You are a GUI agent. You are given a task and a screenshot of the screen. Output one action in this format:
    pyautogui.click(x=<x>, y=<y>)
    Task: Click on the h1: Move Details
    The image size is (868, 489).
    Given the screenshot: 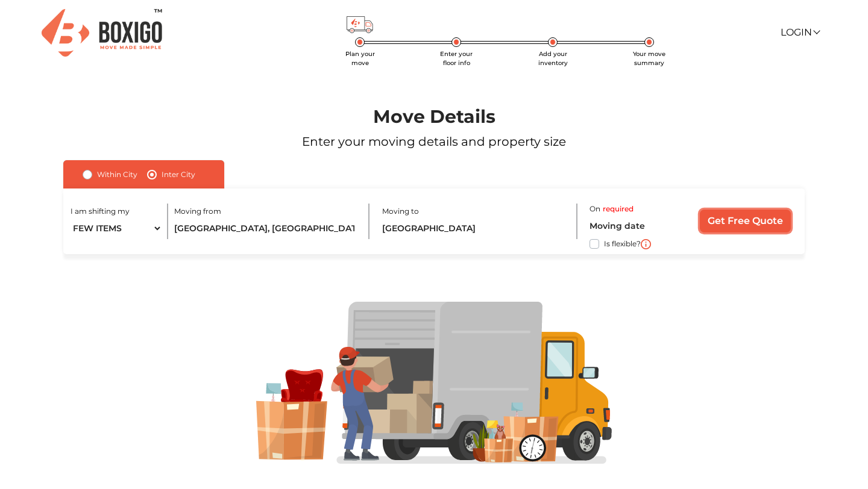 What is the action you would take?
    pyautogui.click(x=434, y=117)
    